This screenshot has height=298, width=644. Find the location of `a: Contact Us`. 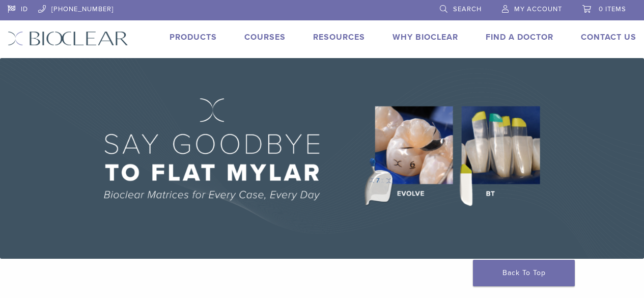

a: Contact Us is located at coordinates (608, 37).